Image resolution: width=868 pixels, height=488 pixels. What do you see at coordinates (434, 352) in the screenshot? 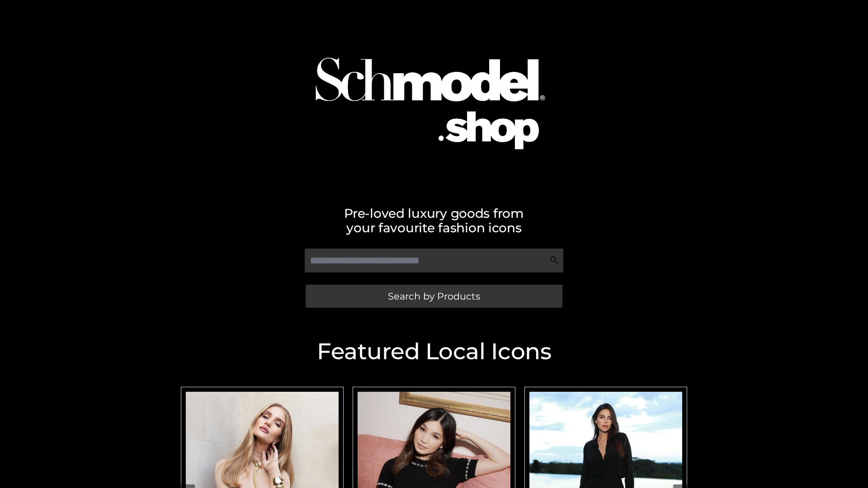
I see `h2: Featured Local Icons​` at bounding box center [434, 352].